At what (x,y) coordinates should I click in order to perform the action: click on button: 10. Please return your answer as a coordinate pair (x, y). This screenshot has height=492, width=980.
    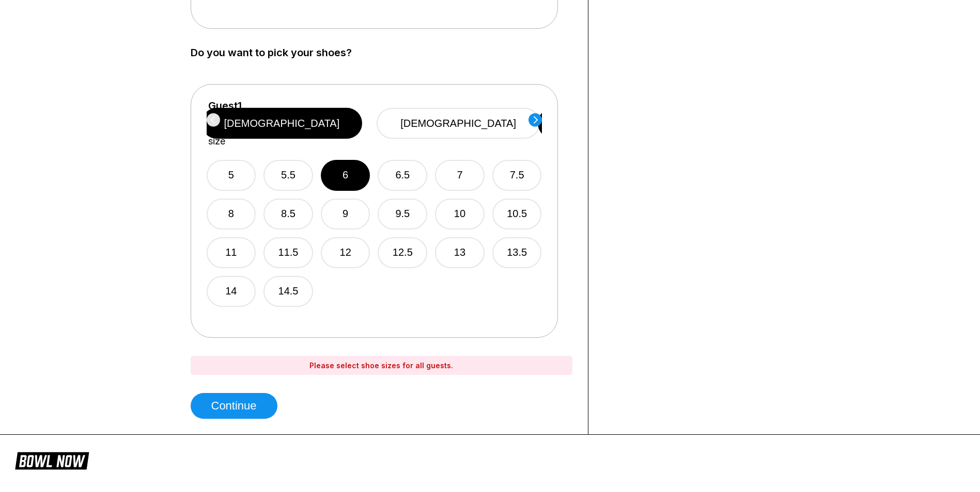
    Looking at the image, I should click on (460, 214).